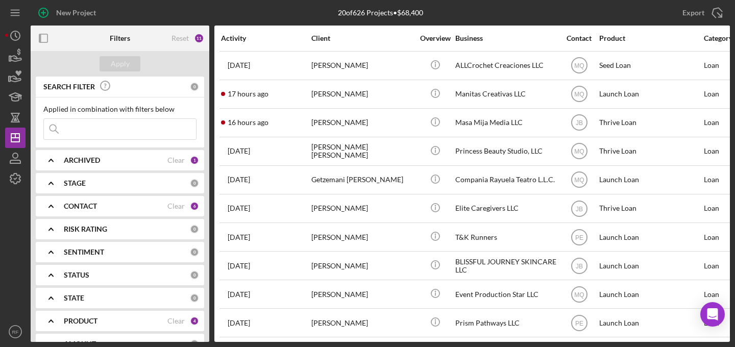  Describe the element at coordinates (77, 275) in the screenshot. I see `b: STATUS` at that location.